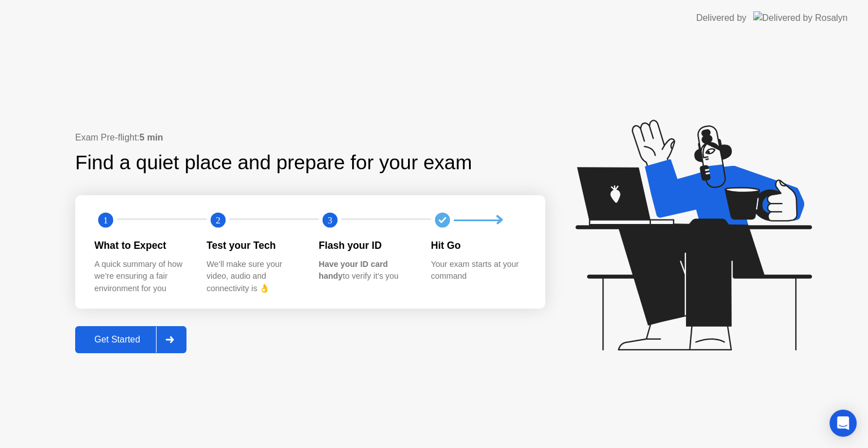 The width and height of the screenshot is (868, 448). I want to click on div: Open Intercom Messenger, so click(843, 424).